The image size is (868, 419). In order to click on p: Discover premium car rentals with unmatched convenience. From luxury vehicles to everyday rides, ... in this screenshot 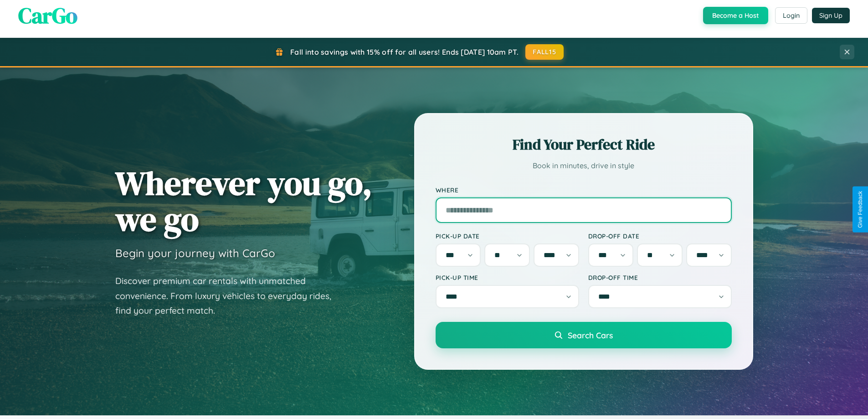, I will do `click(229, 296)`.